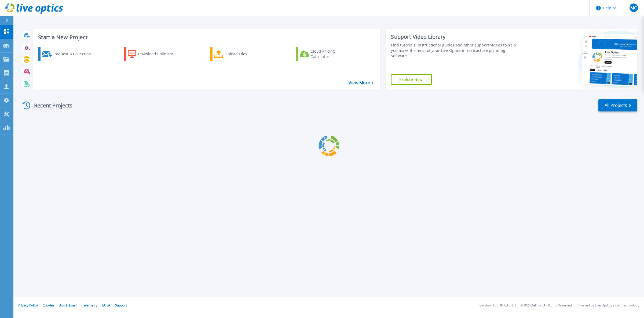  Describe the element at coordinates (106, 305) in the screenshot. I see `a: EULA` at that location.